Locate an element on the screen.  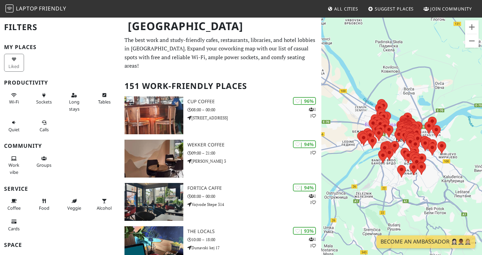
span: Work-friendly tables is located at coordinates (104, 102).